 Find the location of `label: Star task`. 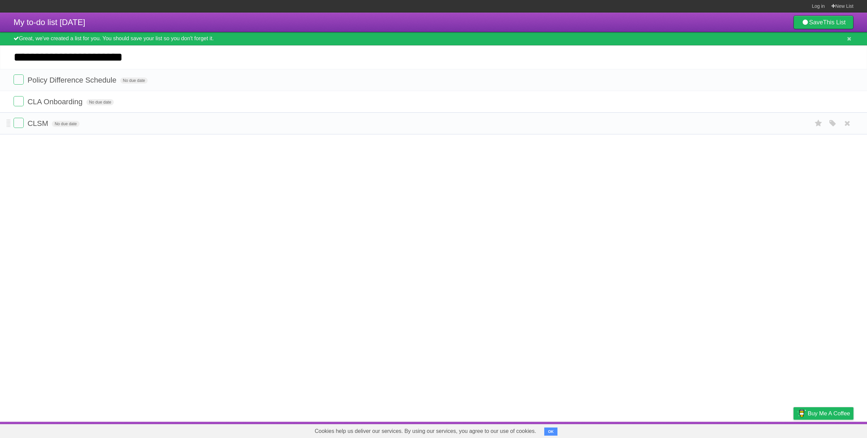

label: Star task is located at coordinates (819, 123).